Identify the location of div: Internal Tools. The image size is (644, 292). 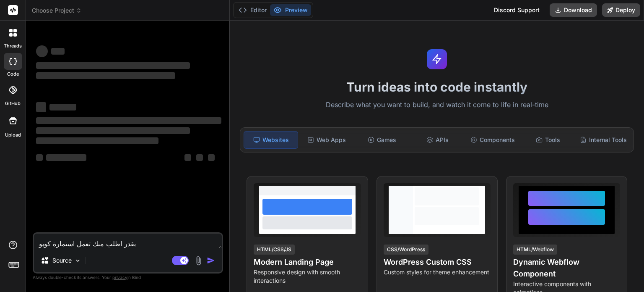
(603, 140).